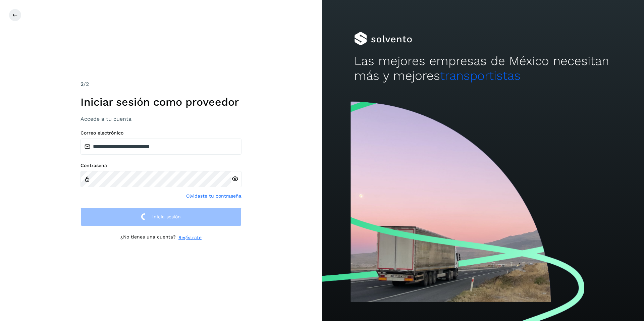 This screenshot has height=321, width=644. What do you see at coordinates (166, 217) in the screenshot?
I see `span: Inicia sesión` at bounding box center [166, 217].